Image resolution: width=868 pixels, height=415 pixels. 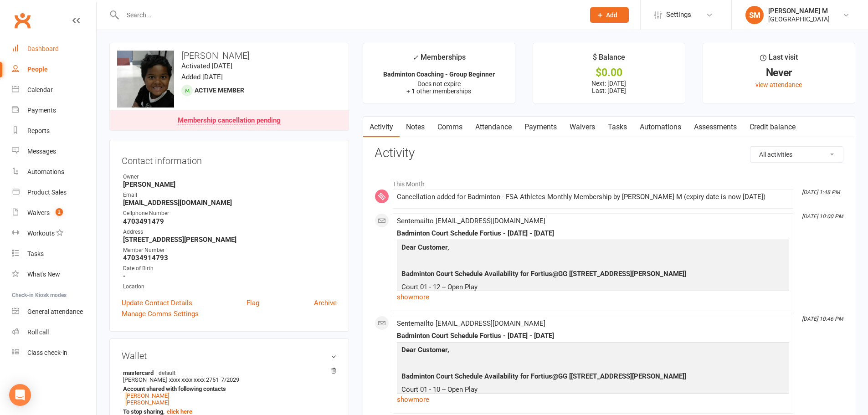 I want to click on p: Court 01 - 12 -- Open Play, so click(x=593, y=288).